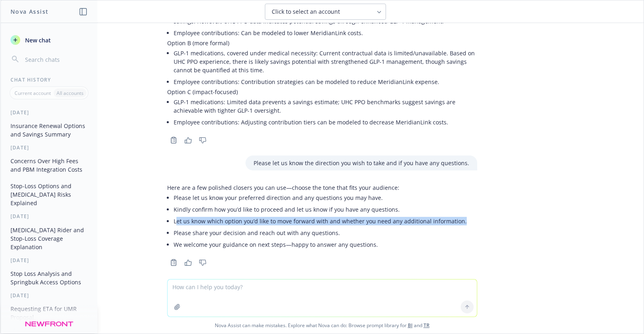  I want to click on h1: Nova Assist, so click(30, 11).